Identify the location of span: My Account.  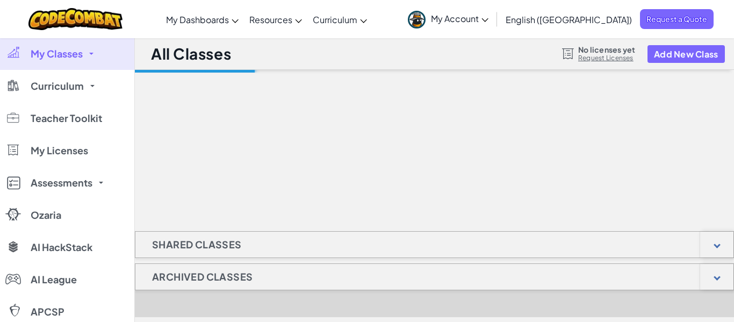
(460, 18).